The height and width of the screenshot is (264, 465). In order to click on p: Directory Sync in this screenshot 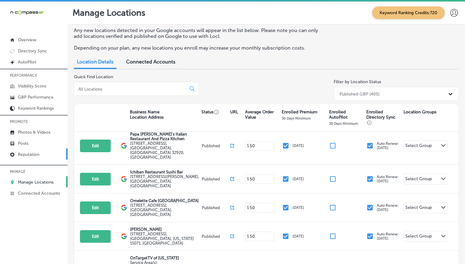, I will do `click(32, 51)`.